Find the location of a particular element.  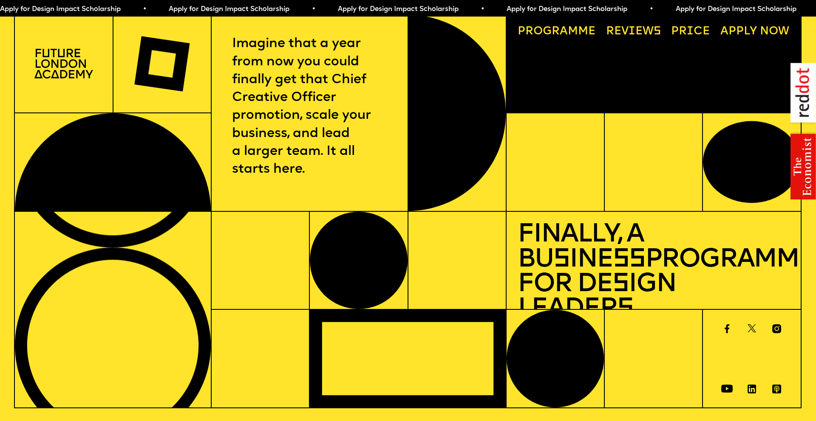

p: Imagine that a year from now you could finally get that Chief Creative Officer promotion, scale y... is located at coordinates (309, 107).